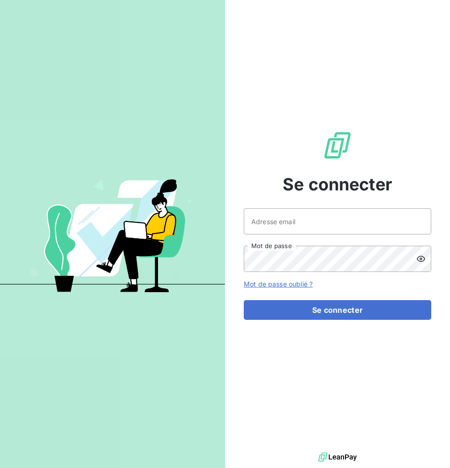  What do you see at coordinates (338, 310) in the screenshot?
I see `button: Se connecter` at bounding box center [338, 310].